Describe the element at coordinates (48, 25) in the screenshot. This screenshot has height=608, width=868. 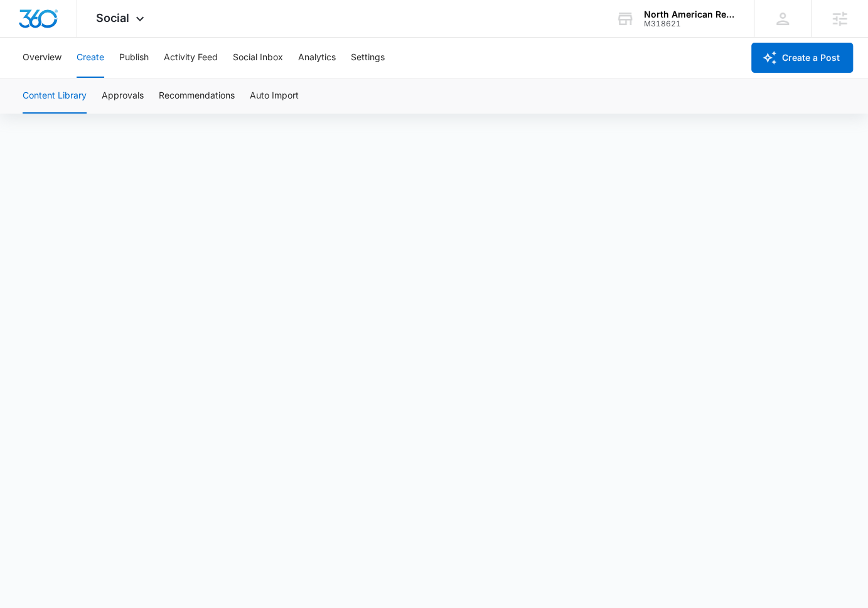
I see `div: v 4.0.25` at that location.